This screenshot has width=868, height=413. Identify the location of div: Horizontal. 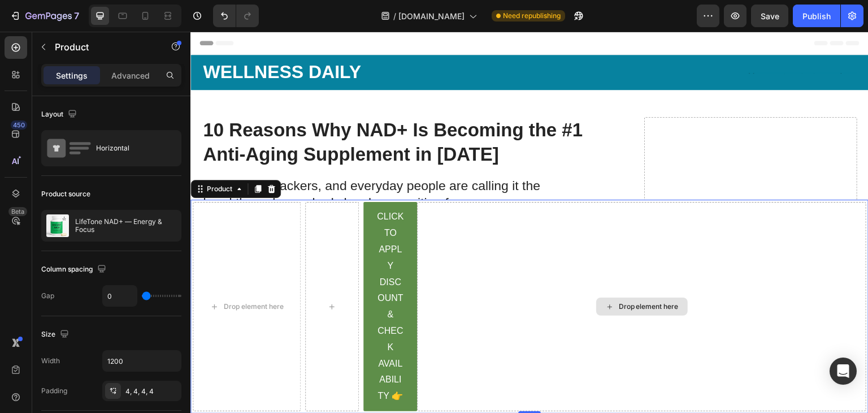
(130, 148).